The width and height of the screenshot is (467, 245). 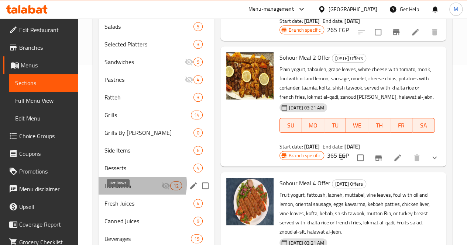 I want to click on div: Fatteh, so click(x=149, y=97).